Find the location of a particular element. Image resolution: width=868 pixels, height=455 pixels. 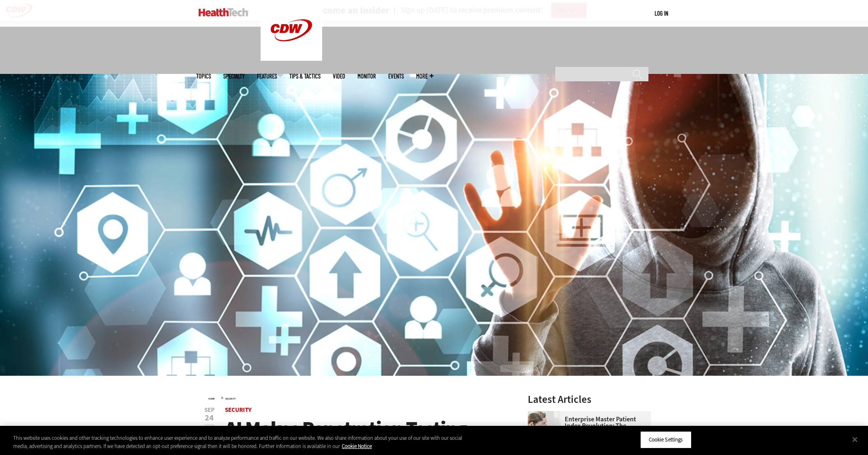

a: Home is located at coordinates (212, 399).